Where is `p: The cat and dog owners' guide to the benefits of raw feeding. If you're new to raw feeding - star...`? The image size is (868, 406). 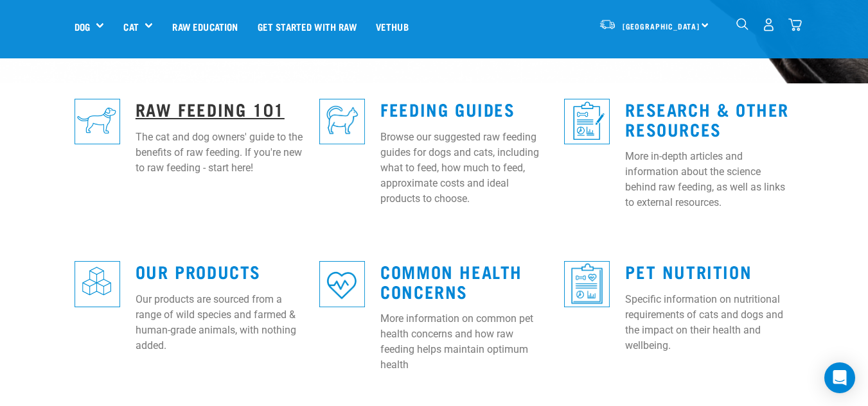 p: The cat and dog owners' guide to the benefits of raw feeding. If you're new to raw feeding - star... is located at coordinates (220, 153).